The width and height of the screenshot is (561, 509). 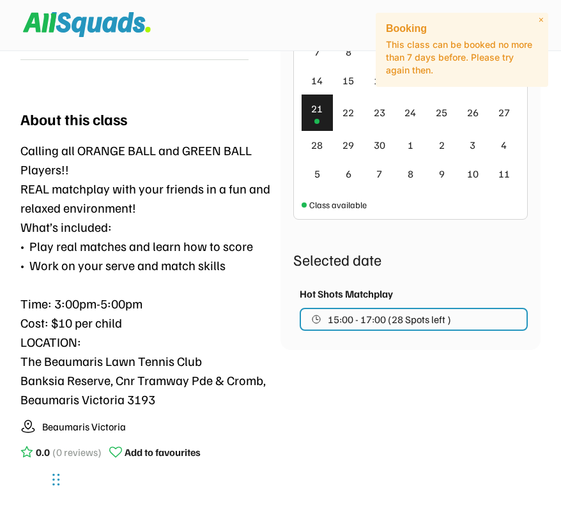 I want to click on div: 27, so click(x=504, y=112).